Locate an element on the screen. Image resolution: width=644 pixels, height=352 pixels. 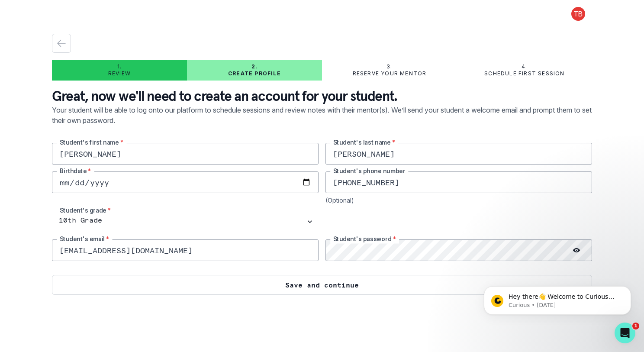
p: 2. is located at coordinates (255, 67).